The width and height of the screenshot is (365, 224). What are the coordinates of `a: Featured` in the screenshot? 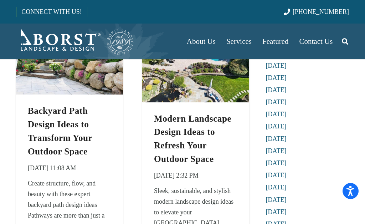 It's located at (275, 41).